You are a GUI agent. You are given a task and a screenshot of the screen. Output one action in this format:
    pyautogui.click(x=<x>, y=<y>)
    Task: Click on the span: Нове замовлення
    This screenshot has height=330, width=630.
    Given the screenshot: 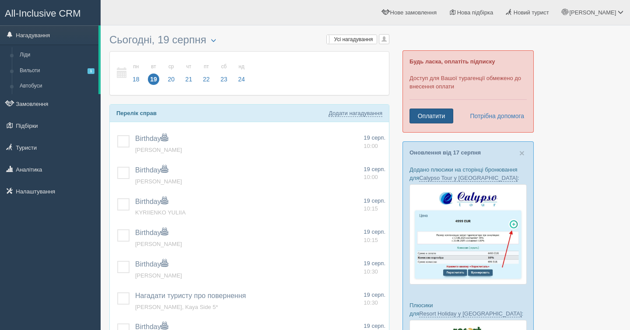 What is the action you would take?
    pyautogui.click(x=413, y=12)
    